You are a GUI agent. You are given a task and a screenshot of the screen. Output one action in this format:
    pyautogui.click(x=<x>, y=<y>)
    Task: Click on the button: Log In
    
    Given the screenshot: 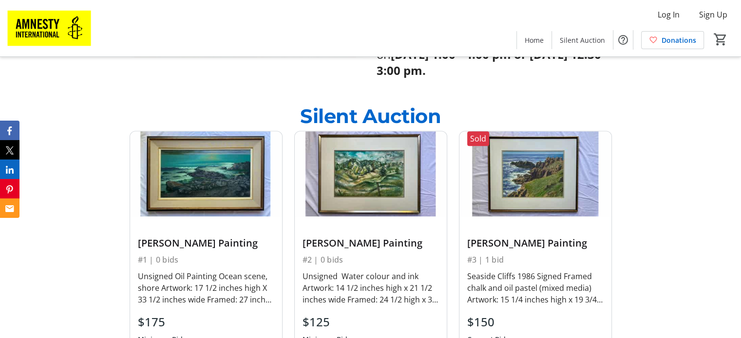 What is the action you would take?
    pyautogui.click(x=668, y=15)
    